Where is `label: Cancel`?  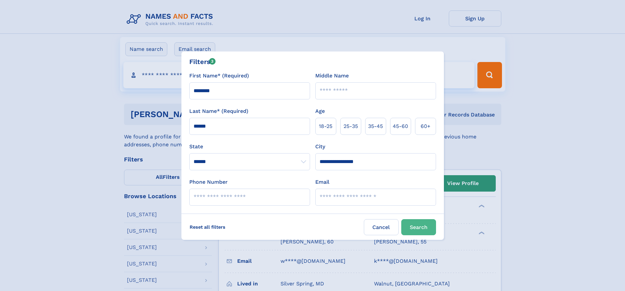 label: Cancel is located at coordinates (381, 227).